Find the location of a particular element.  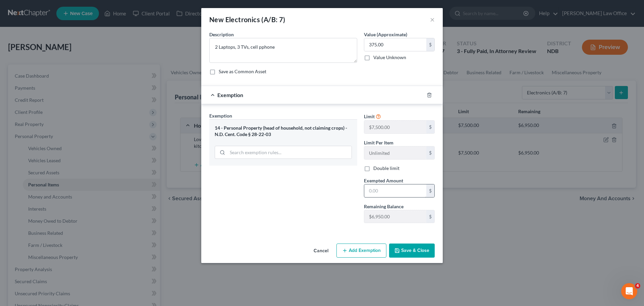

span: 4 is located at coordinates (638, 286).